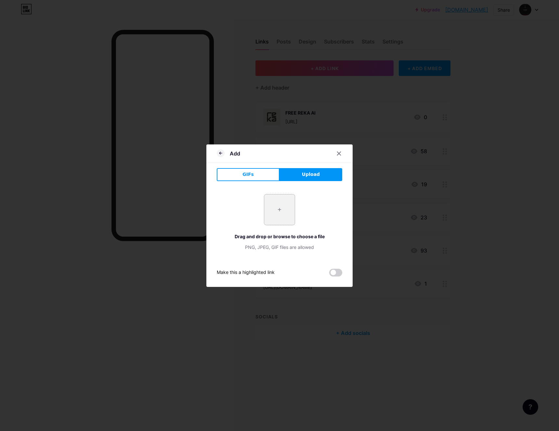 This screenshot has width=559, height=431. Describe the element at coordinates (235, 154) in the screenshot. I see `div: Add` at that location.